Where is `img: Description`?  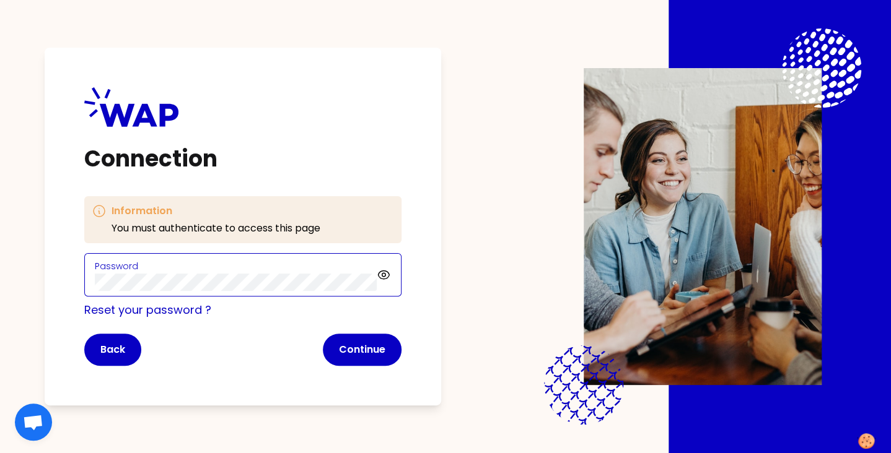 img: Description is located at coordinates (703, 227).